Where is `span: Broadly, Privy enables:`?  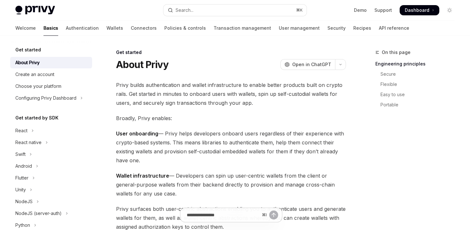
span: Broadly, Privy enables: is located at coordinates (231, 118).